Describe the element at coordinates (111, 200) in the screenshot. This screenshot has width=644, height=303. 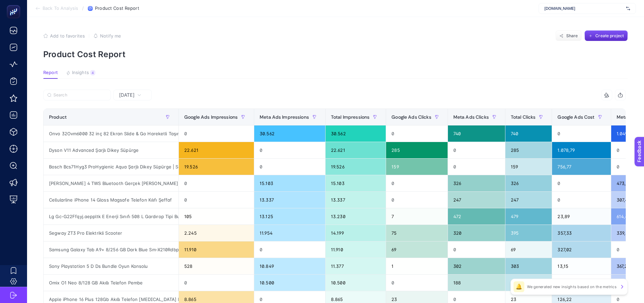
I see `div: Cellularline iPhone 14 Gloss Magsafe Telefon Kılıfı Şeffaf` at that location.